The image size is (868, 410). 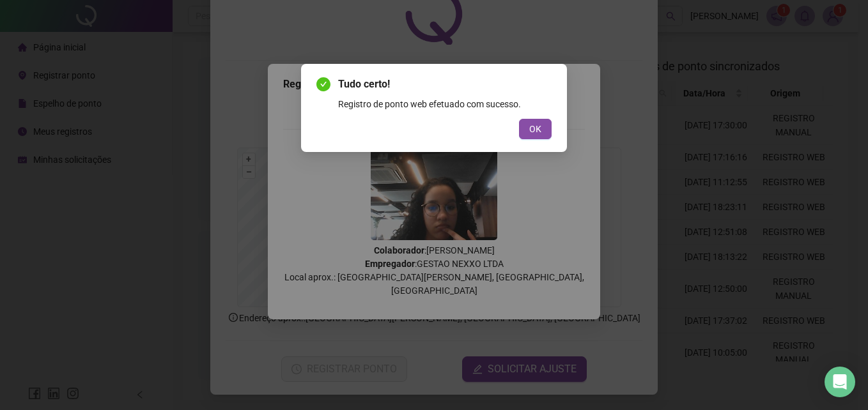 What do you see at coordinates (535, 129) in the screenshot?
I see `button: OK` at bounding box center [535, 129].